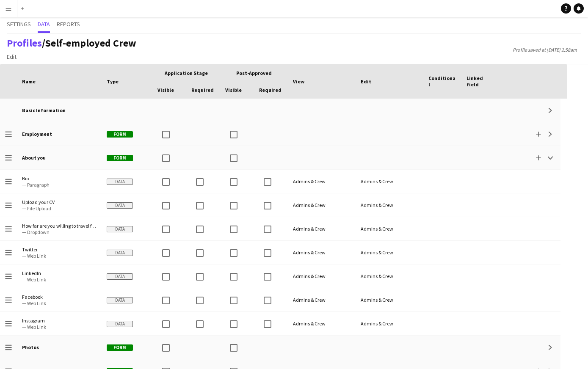 Image resolution: width=588 pixels, height=369 pixels. What do you see at coordinates (12, 57) in the screenshot?
I see `a: Edit` at bounding box center [12, 57].